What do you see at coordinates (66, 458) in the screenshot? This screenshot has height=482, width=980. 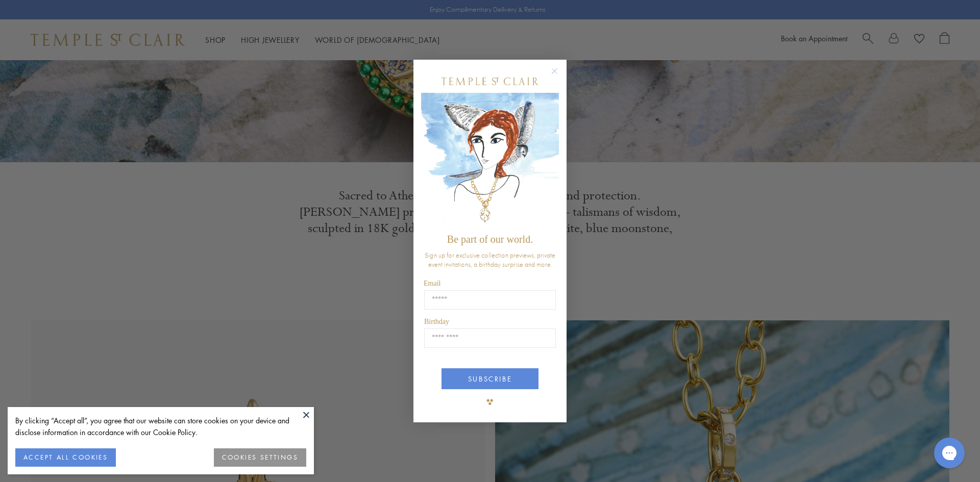 I see `button: ACCEPT ALL COOKIES` at bounding box center [66, 458].